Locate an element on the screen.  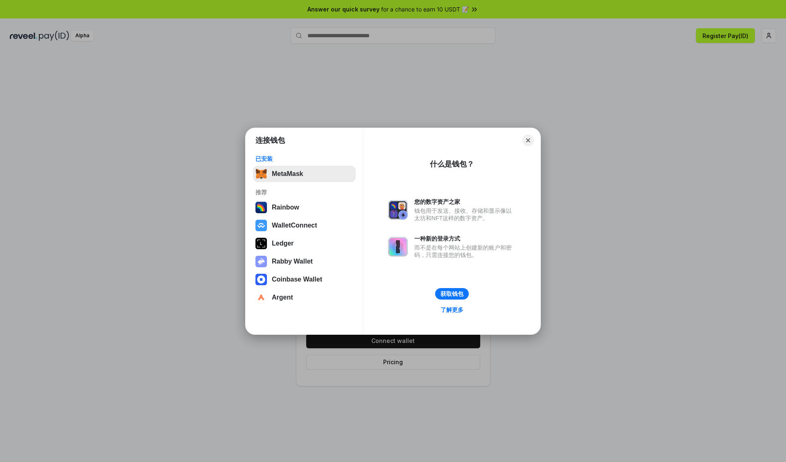
a: 了解更多 is located at coordinates (452, 310).